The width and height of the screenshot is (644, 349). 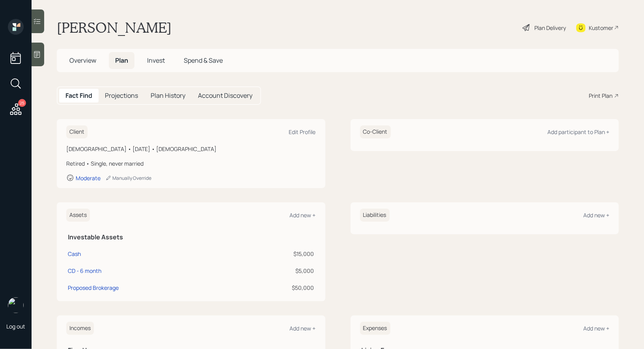 What do you see at coordinates (203, 60) in the screenshot?
I see `span: Spend & Save` at bounding box center [203, 60].